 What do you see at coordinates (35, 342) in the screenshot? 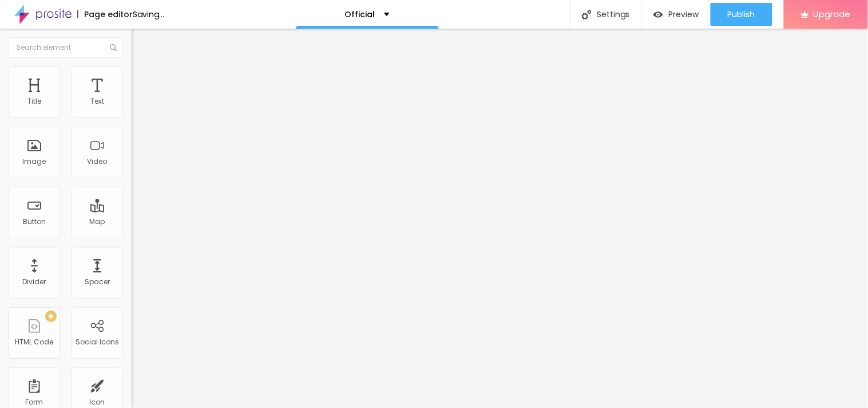
I see `div: HTML Code` at bounding box center [35, 342].